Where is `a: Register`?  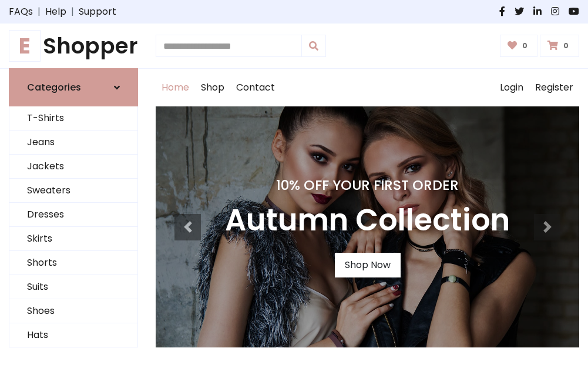 a: Register is located at coordinates (554, 88).